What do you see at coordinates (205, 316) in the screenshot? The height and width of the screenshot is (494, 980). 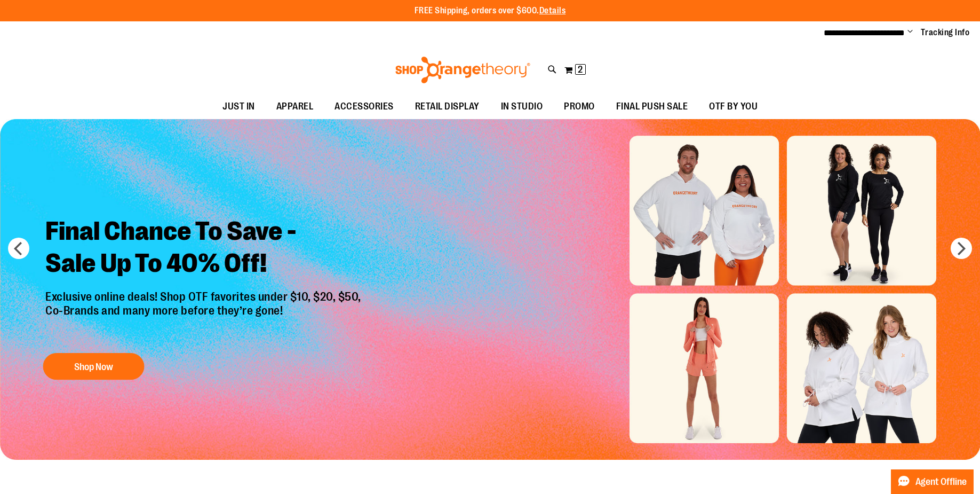 I see `p: Exclusive online deals! Shop OTF favorites under $10, $20, $50, Co-Brands and many more before th...` at bounding box center [205, 316].